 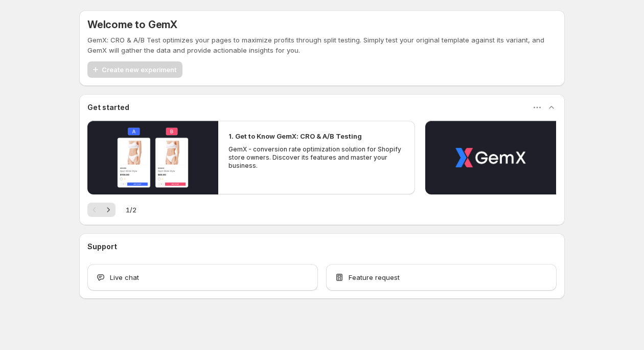 I want to click on button: Next, so click(x=108, y=210).